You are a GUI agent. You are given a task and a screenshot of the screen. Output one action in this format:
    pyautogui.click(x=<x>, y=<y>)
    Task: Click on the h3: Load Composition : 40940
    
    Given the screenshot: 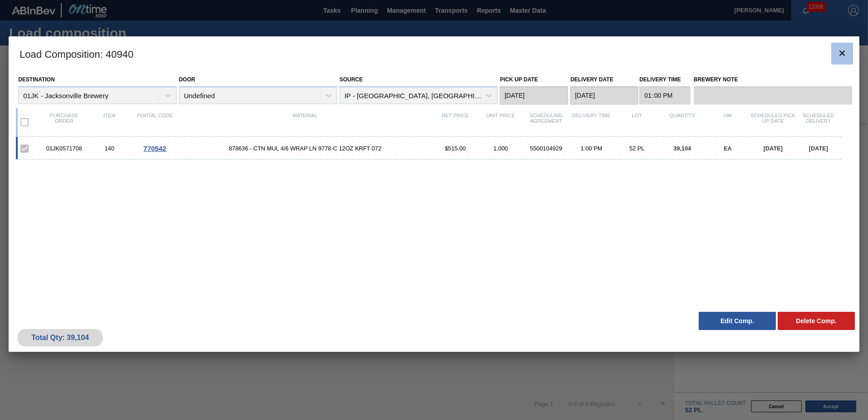 What is the action you would take?
    pyautogui.click(x=434, y=54)
    